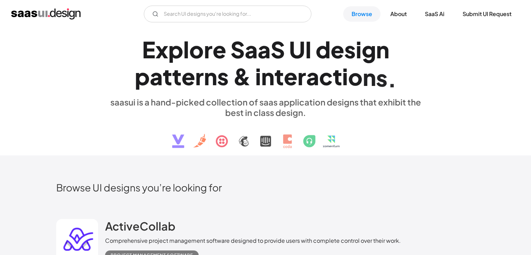  Describe the element at coordinates (228, 14) in the screenshot. I see `input: Search UI designs you're looking for...` at that location.